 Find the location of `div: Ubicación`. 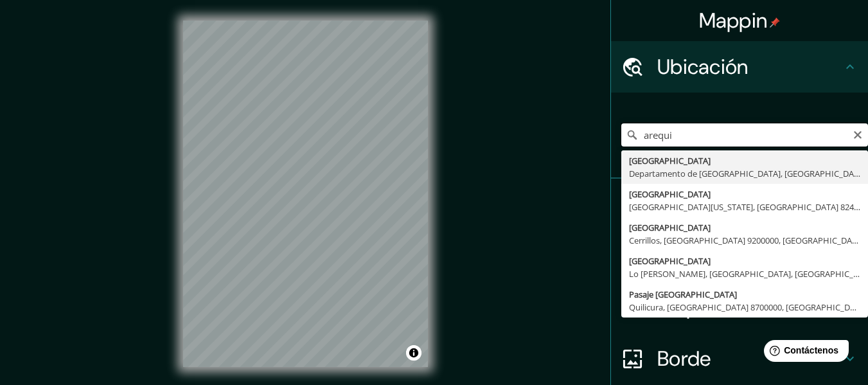

div: Ubicación is located at coordinates (740, 67).